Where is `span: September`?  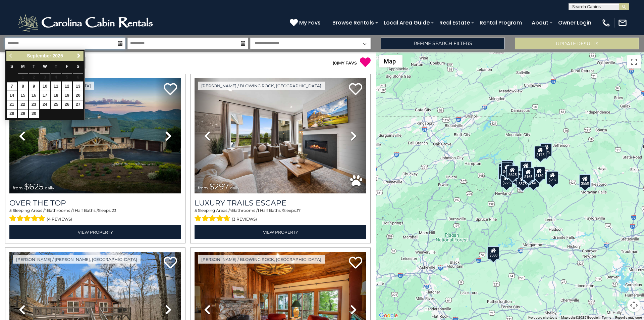 span: September is located at coordinates (39, 56).